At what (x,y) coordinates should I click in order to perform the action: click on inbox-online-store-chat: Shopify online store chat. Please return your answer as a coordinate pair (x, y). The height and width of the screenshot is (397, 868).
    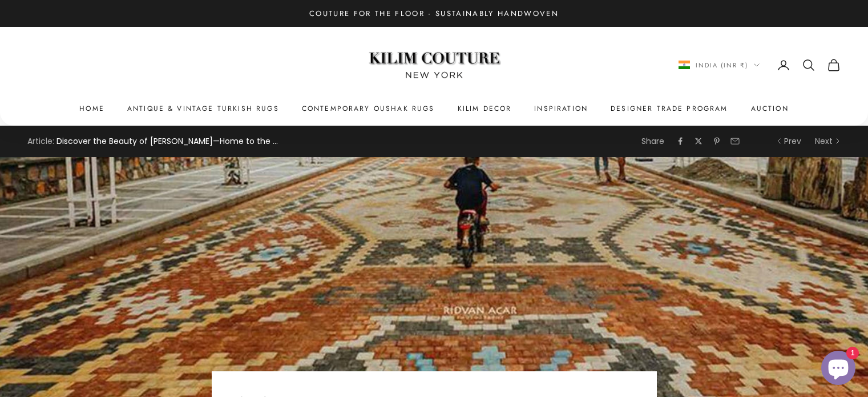
    Looking at the image, I should click on (838, 369).